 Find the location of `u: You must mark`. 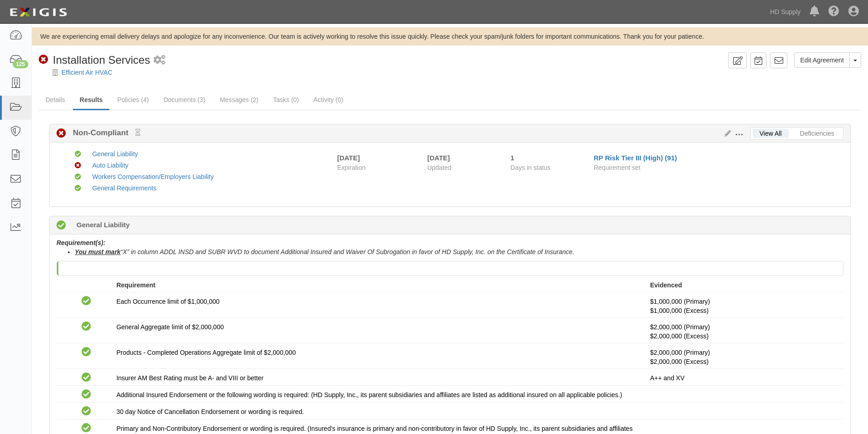

u: You must mark is located at coordinates (98, 252).